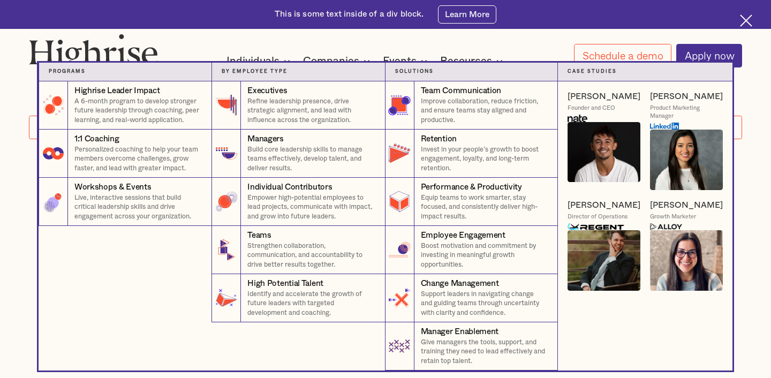 This screenshot has width=771, height=378. Describe the element at coordinates (471, 187) in the screenshot. I see `div: Performance & Productivity` at that location.